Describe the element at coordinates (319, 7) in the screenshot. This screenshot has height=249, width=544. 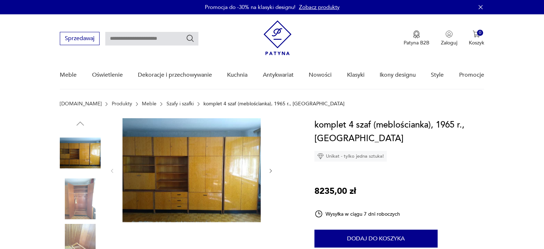
I see `a: Zobacz produkty` at that location.